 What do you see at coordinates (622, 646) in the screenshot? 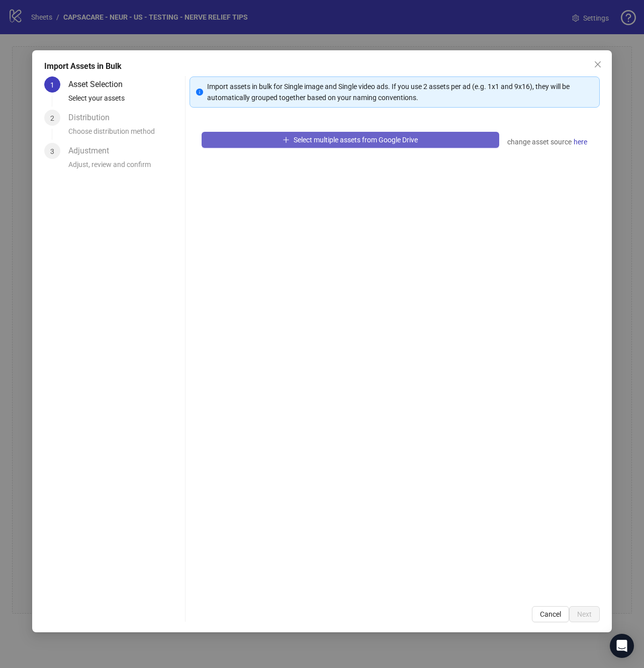
I see `div: Open Intercom Messenger` at bounding box center [622, 646].